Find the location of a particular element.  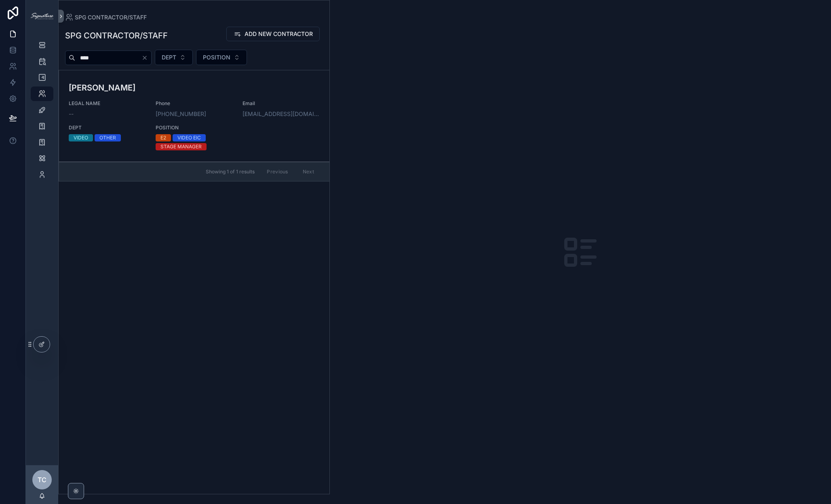

div: STAGE MANAGER is located at coordinates (181, 146).